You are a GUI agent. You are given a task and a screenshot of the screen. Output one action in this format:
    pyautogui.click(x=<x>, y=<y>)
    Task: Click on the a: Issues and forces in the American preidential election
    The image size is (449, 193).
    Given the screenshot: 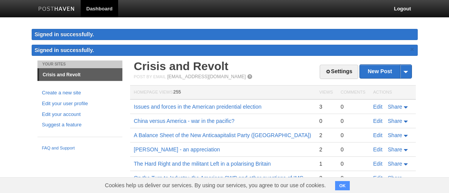 What is the action you would take?
    pyautogui.click(x=198, y=107)
    